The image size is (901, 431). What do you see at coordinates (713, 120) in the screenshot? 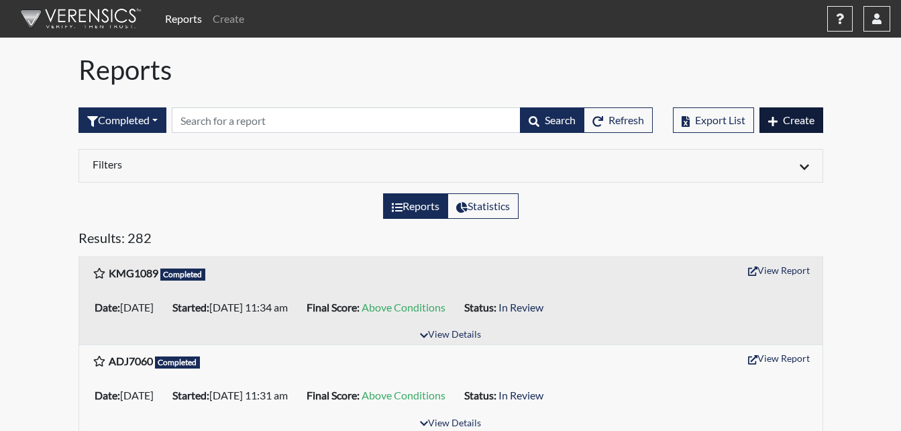
I see `button: Export List` at bounding box center [713, 120].